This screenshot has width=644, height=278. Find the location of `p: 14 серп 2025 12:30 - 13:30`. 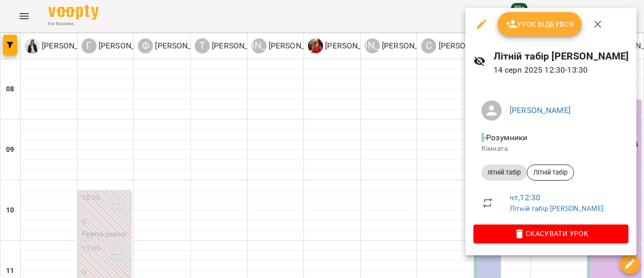

p: 14 серп 2025 12:30 - 13:30 is located at coordinates (561, 70).